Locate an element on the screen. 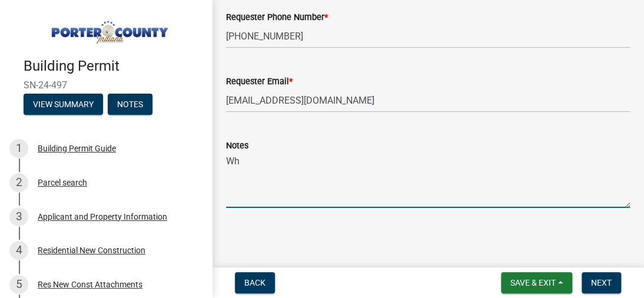 This screenshot has width=644, height=298. span: SN-24-497 is located at coordinates (106, 85).